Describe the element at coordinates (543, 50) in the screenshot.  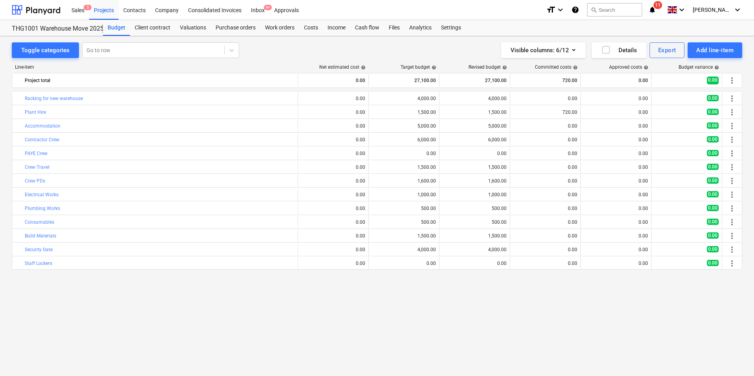
I see `div: Visible columns : 6/12` at that location.